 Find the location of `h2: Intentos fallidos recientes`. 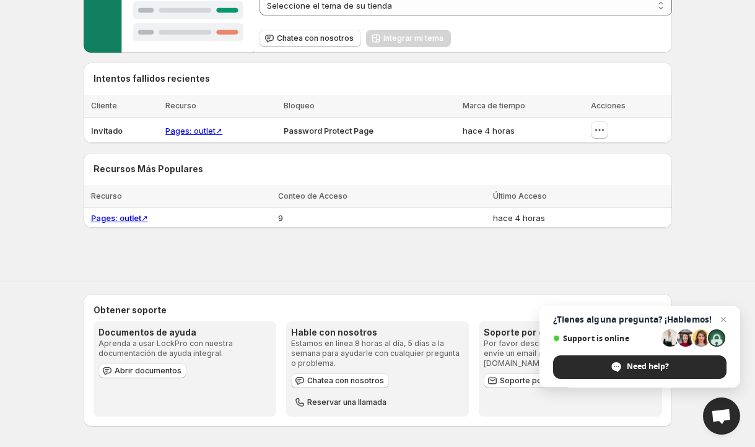

h2: Intentos fallidos recientes is located at coordinates (152, 79).